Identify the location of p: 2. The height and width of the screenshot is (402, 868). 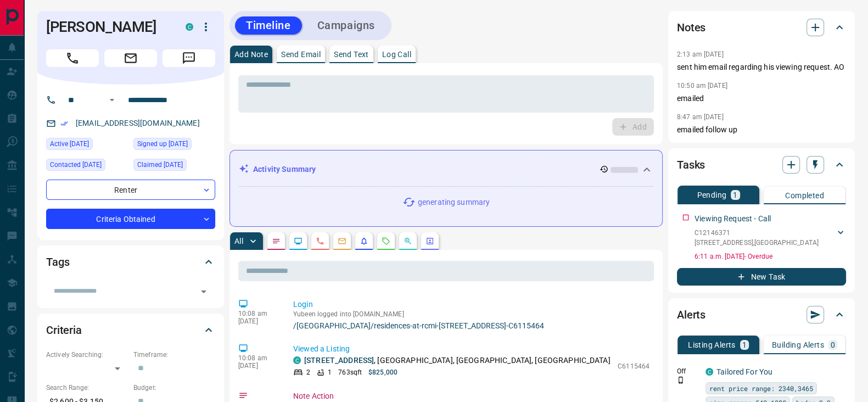
(308, 373).